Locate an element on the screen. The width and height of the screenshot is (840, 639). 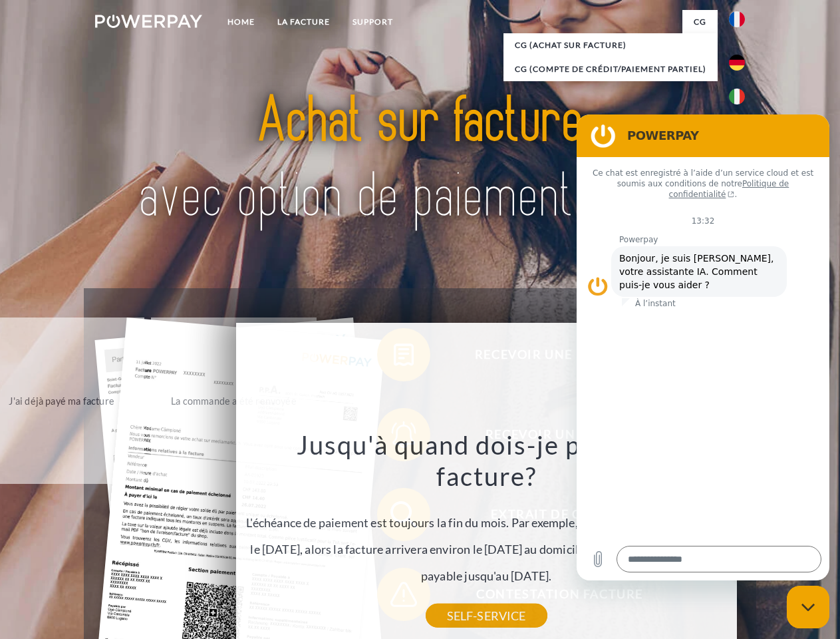
a: CG (Compte de crédit/paiement partiel) is located at coordinates (611, 69).